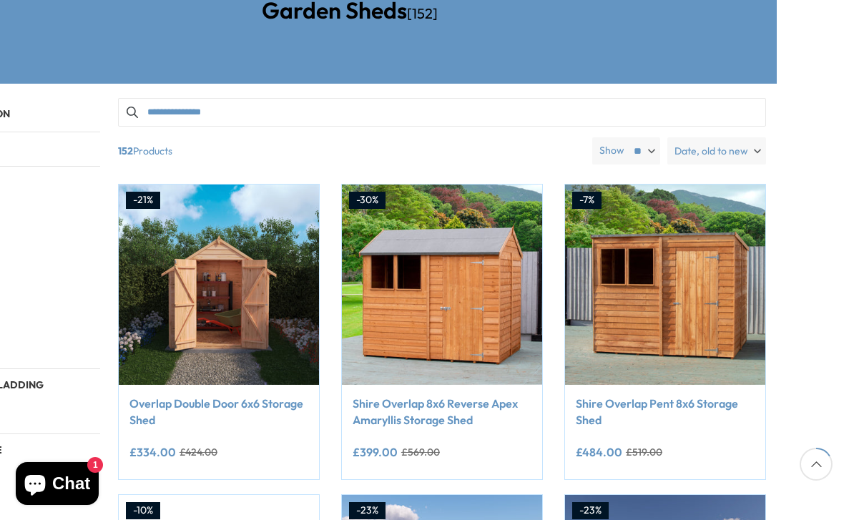 This screenshot has width=854, height=520. Describe the element at coordinates (587, 200) in the screenshot. I see `div: -7%` at that location.